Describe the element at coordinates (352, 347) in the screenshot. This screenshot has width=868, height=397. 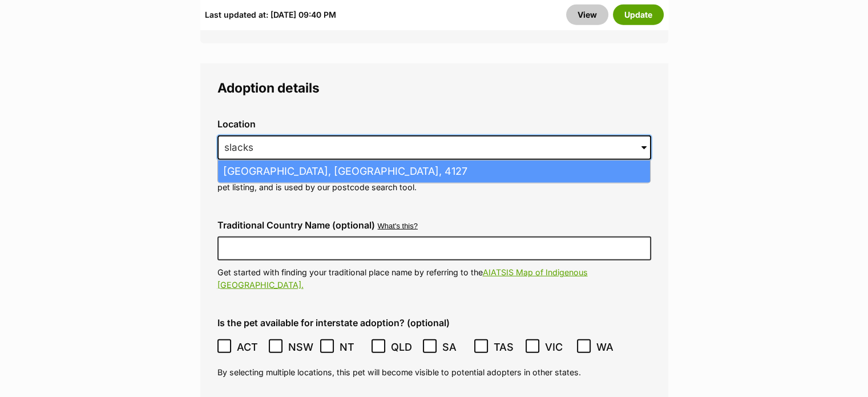
I see `span: NT` at that location.